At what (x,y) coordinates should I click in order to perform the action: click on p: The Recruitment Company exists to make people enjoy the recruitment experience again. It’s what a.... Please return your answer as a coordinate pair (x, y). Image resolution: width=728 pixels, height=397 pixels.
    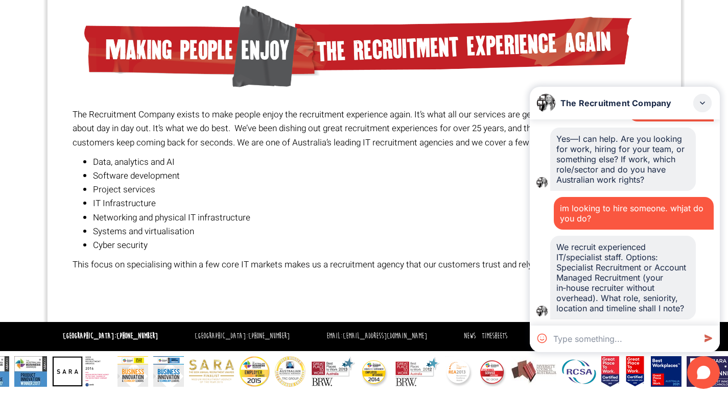
    Looking at the image, I should click on (364, 129).